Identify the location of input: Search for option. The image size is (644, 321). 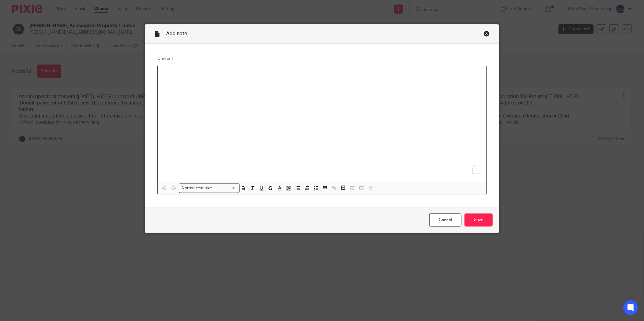
(225, 188).